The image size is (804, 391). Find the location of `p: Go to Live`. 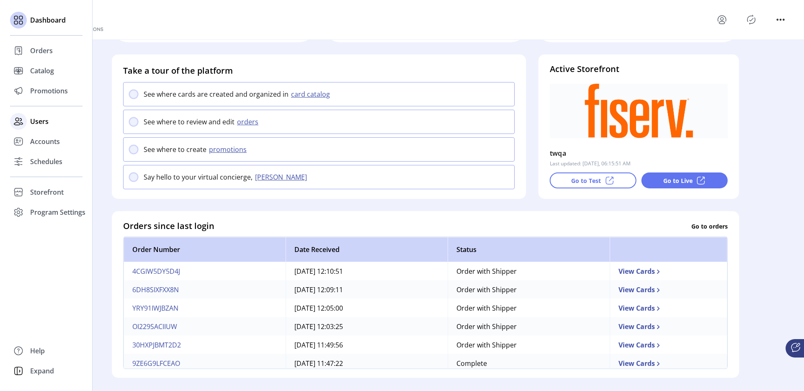

p: Go to Live is located at coordinates (678, 180).